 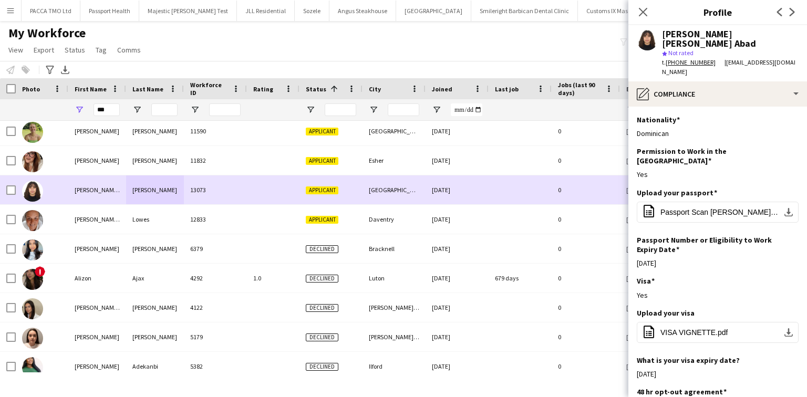 What do you see at coordinates (215, 307) in the screenshot?
I see `div: 4122` at bounding box center [215, 307].